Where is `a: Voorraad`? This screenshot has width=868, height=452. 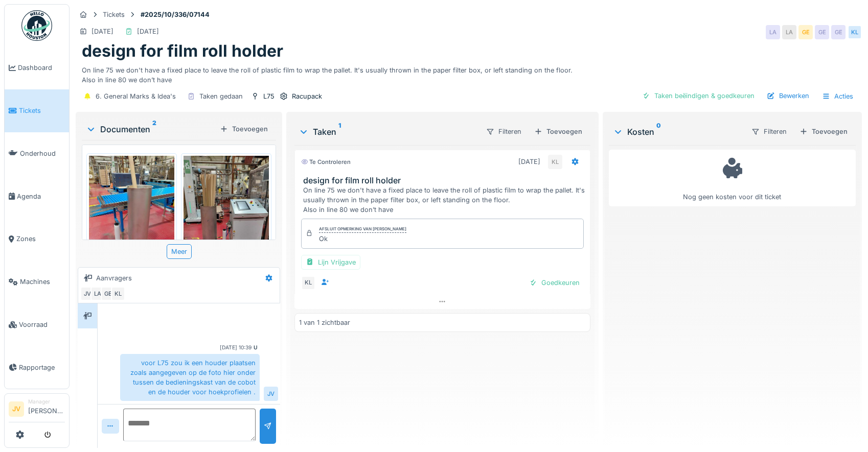 a: Voorraad is located at coordinates (37, 325).